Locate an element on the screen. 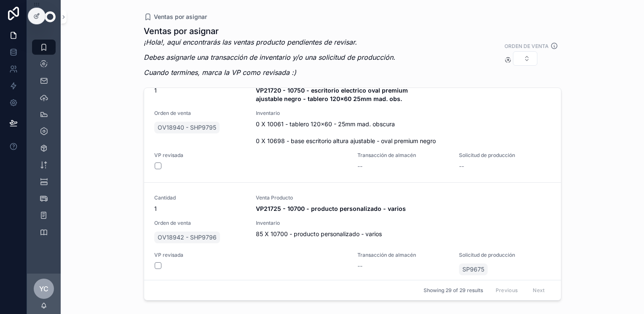 The image size is (644, 314). h1: Ventas por asignar is located at coordinates (269, 31).